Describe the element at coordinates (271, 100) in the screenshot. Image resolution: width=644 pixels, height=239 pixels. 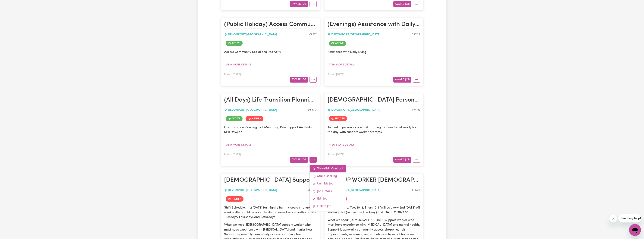
I see `h2: (All Days) Life Transition Planning Including Mentoring, Peer Support And Individual Skill Develo...` at that location.